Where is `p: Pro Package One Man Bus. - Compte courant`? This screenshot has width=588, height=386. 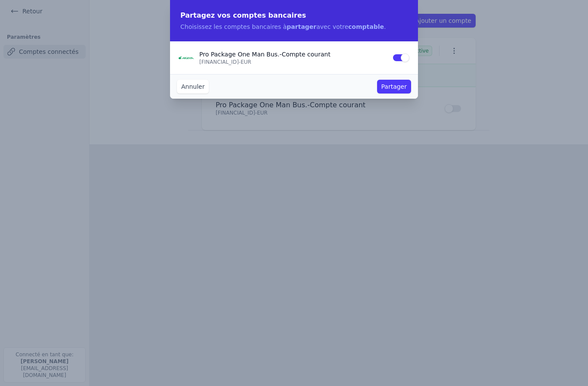
p: Pro Package One Man Bus. - Compte courant is located at coordinates (293, 55).